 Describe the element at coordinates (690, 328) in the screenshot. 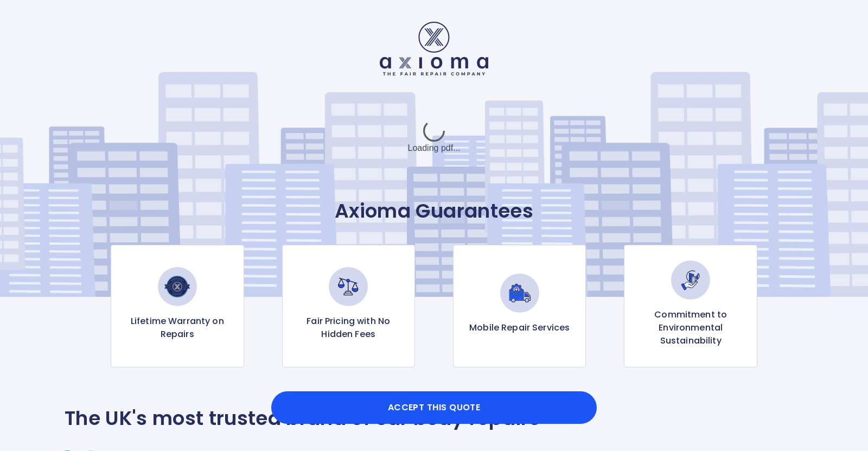

I see `p: Commitment to Environmental Sustainability` at that location.